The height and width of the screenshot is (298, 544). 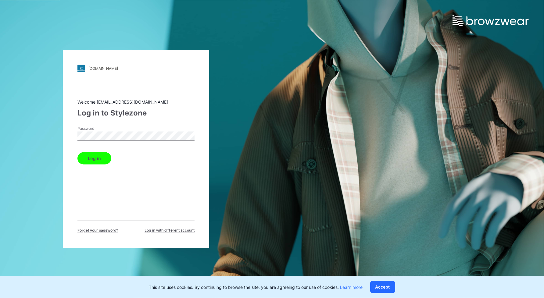 I want to click on button: Accept, so click(x=383, y=287).